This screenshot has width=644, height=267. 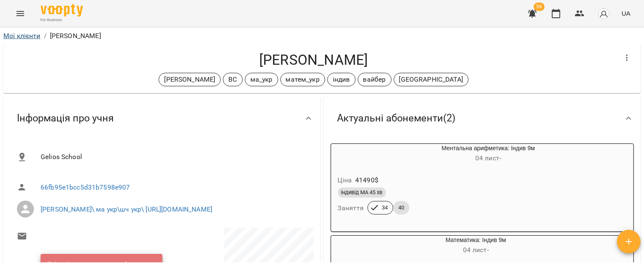 What do you see at coordinates (468, 184) in the screenshot?
I see `button: Ментальна арифметика: Індив 9м04 лист- Ціна41490$індивід МА 45 хвЗаняття3440` at bounding box center [468, 184].